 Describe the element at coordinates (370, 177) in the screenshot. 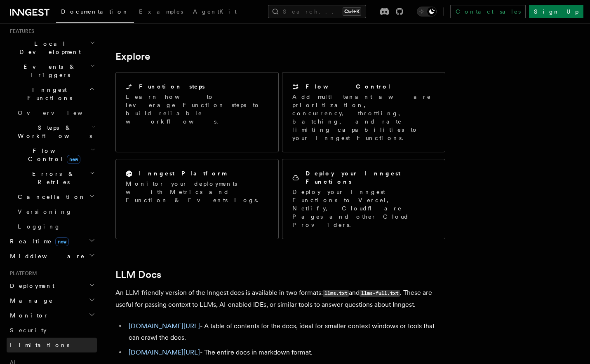

I see `h2: Deploy your Inngest Functions` at that location.